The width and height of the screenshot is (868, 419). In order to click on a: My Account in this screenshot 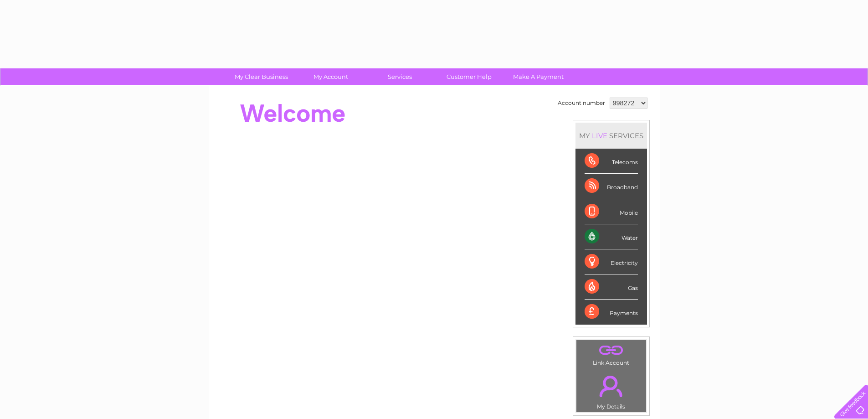, I will do `click(330, 77)`.